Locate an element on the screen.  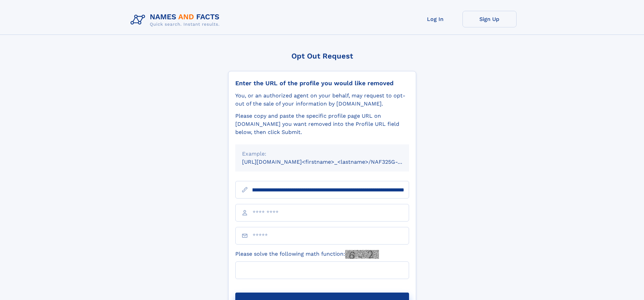
label: Please solve the following math function: is located at coordinates (307, 255).